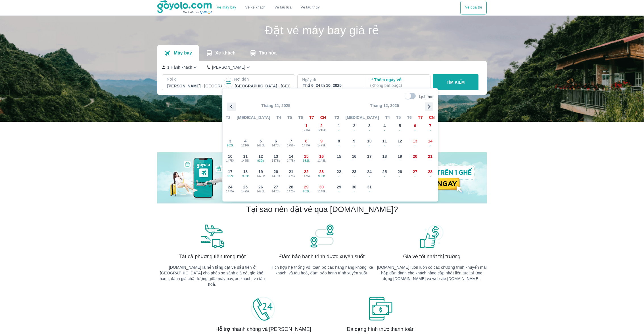 This screenshot has width=644, height=334. I want to click on p: ( Không bắt buộc ), so click(398, 85).